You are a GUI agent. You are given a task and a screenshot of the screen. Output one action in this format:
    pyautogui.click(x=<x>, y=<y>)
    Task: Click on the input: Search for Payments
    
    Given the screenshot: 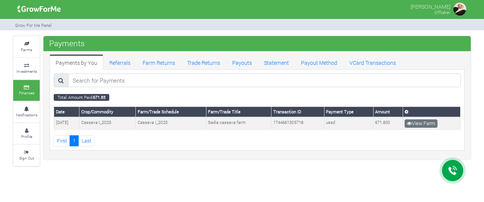 What is the action you would take?
    pyautogui.click(x=264, y=80)
    